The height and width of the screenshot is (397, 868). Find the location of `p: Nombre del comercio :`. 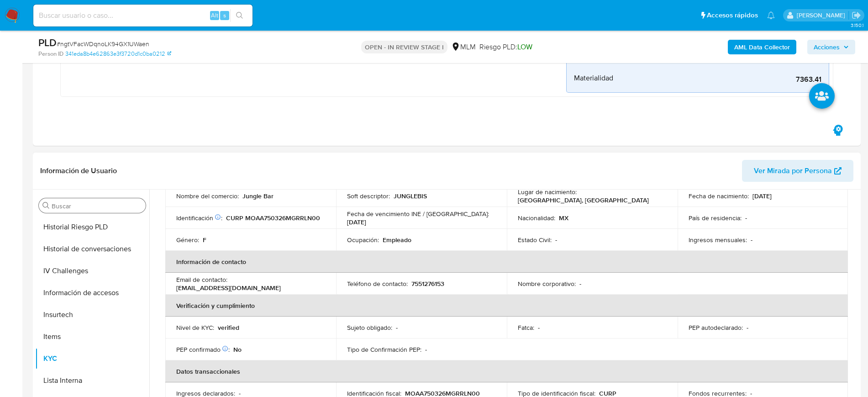

p: Nombre del comercio : is located at coordinates (208, 196).